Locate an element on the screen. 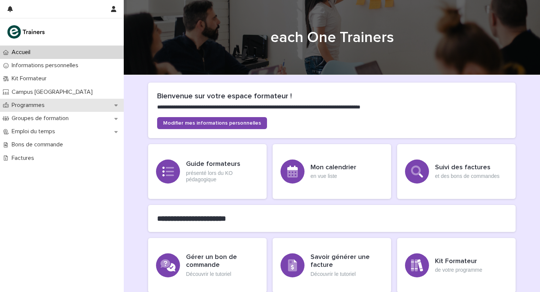  p: Kit Formateur is located at coordinates (30, 78).